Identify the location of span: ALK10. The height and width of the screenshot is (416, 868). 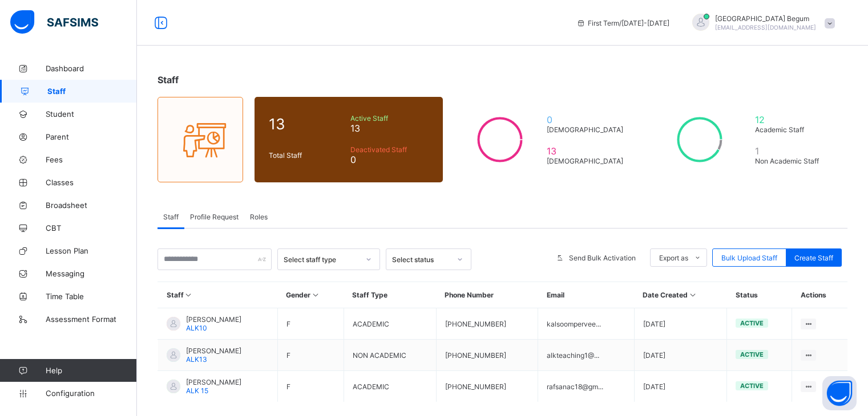
(196, 328).